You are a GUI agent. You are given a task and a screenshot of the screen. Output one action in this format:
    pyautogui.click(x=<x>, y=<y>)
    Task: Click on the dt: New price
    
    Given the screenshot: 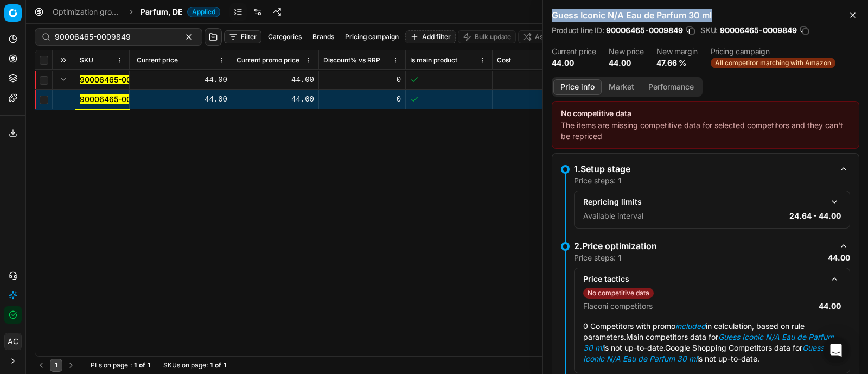 What is the action you would take?
    pyautogui.click(x=626, y=51)
    